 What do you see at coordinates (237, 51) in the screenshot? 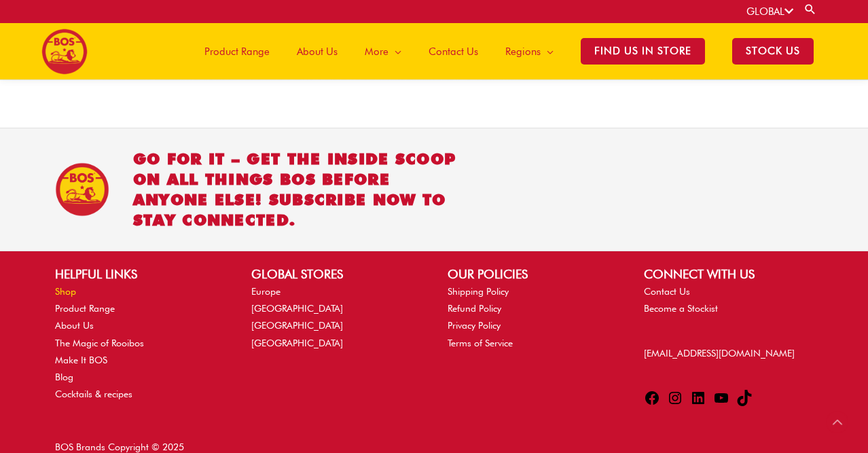
I see `span: Product Range` at bounding box center [237, 51].